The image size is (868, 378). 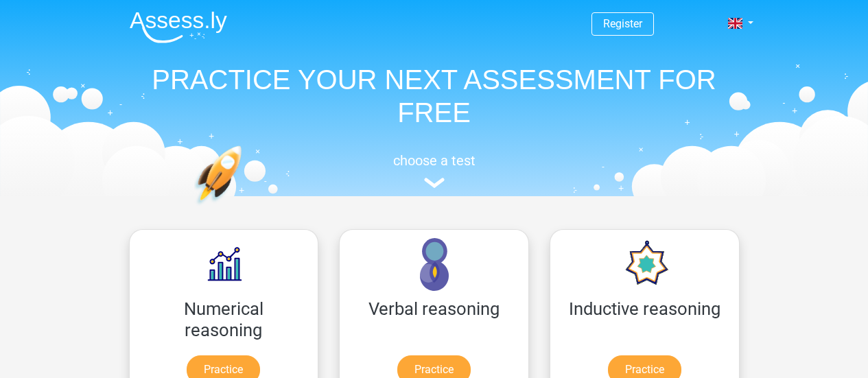 What do you see at coordinates (434, 160) in the screenshot?
I see `h5: choose a test` at bounding box center [434, 160].